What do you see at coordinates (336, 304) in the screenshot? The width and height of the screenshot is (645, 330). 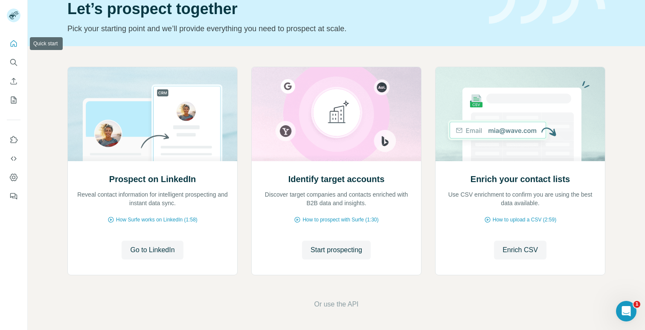 I see `button: Or use the API` at bounding box center [336, 304].